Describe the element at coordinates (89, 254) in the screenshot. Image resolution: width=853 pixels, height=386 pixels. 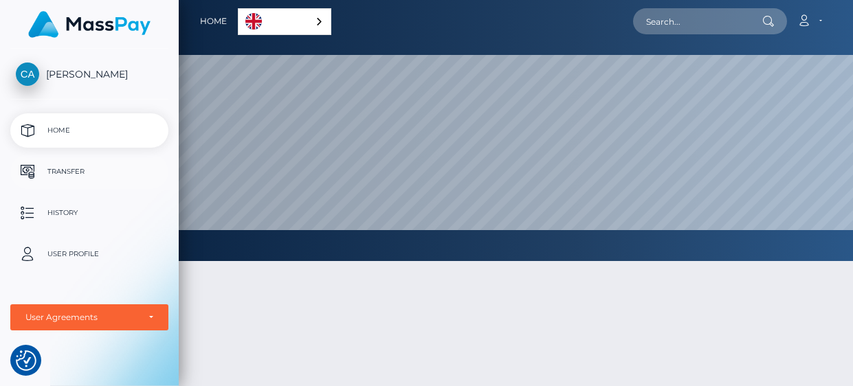
I see `a: User Profile` at that location.